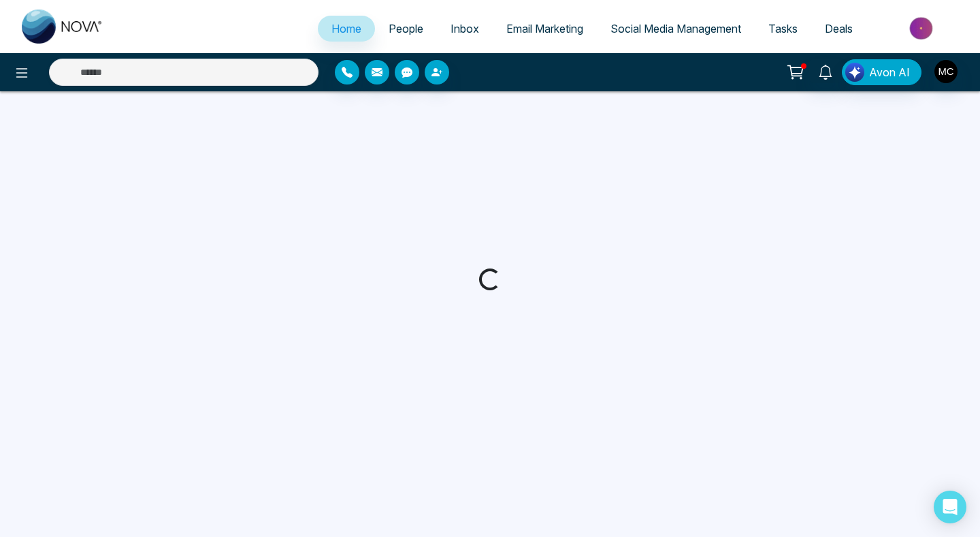 Image resolution: width=980 pixels, height=537 pixels. Describe the element at coordinates (465, 29) in the screenshot. I see `a: Inbox` at that location.